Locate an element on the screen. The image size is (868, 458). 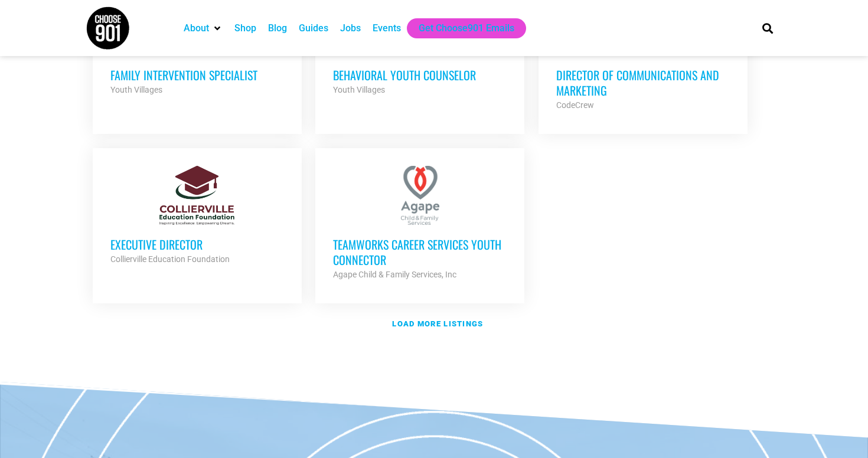
a: Guides is located at coordinates (314, 29).